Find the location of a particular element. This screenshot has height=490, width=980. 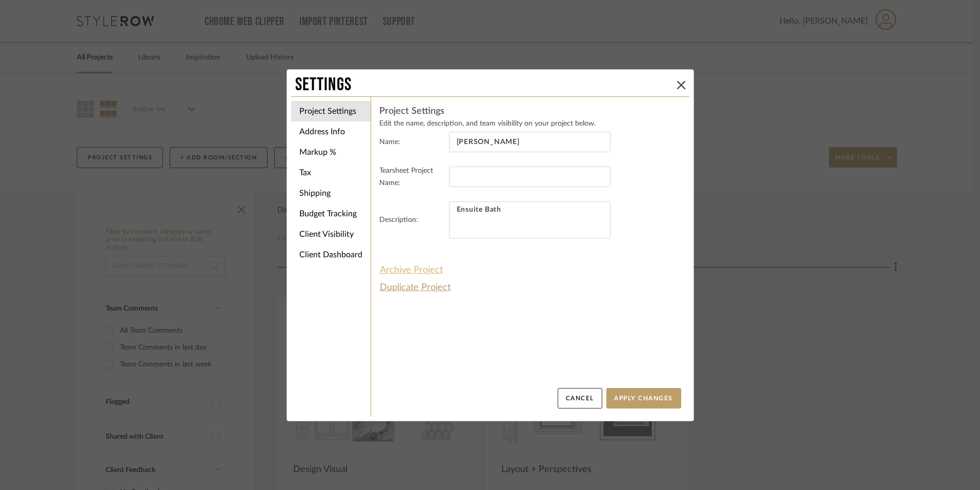

label: Tearsheet Project Name: is located at coordinates (412, 177).